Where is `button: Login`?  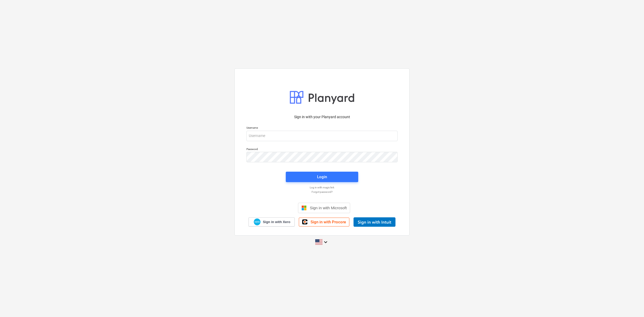
button: Login is located at coordinates (322, 177).